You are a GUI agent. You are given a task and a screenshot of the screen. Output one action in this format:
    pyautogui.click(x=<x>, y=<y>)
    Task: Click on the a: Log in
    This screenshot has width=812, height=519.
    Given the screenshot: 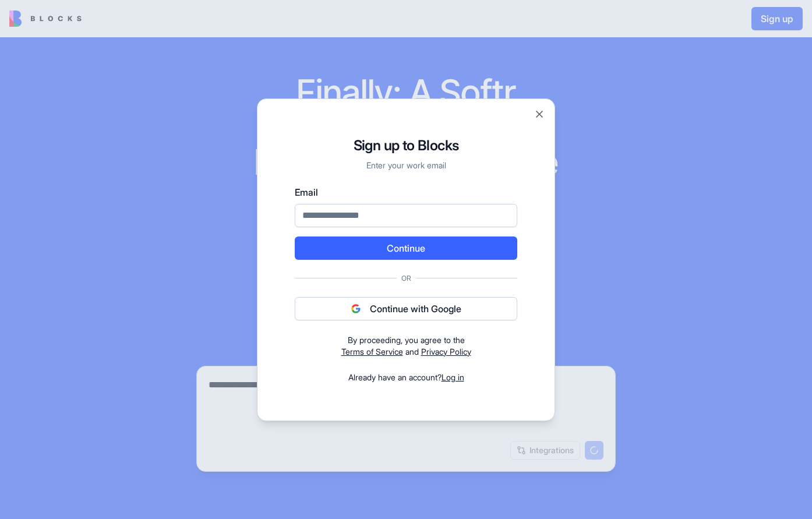 What is the action you would take?
    pyautogui.click(x=453, y=377)
    